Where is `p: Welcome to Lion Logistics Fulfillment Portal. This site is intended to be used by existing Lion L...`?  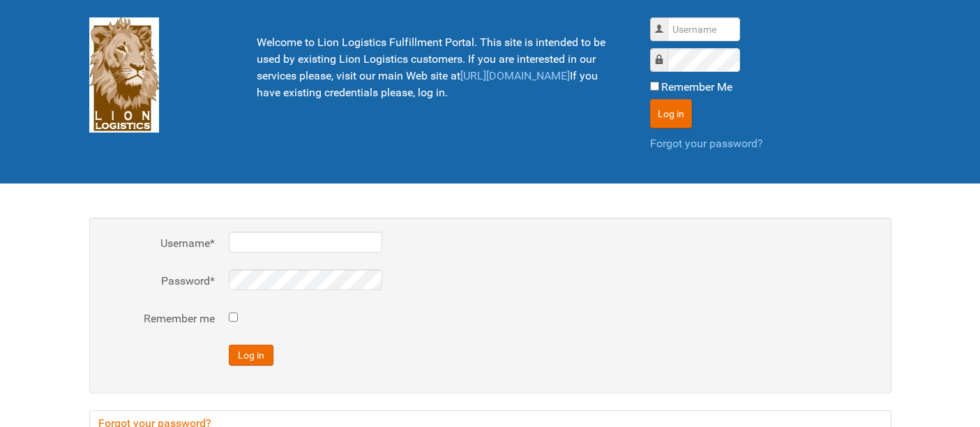
p: Welcome to Lion Logistics Fulfillment Portal. This site is intended to be used by existing Lion L... is located at coordinates (436, 67).